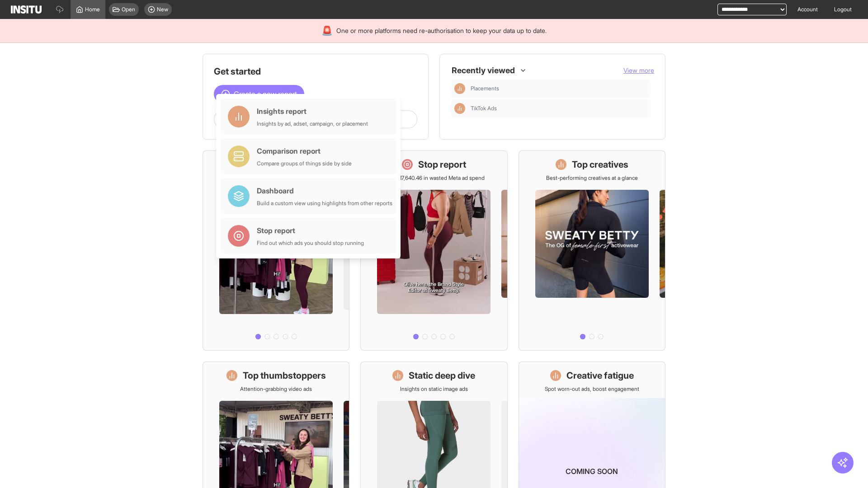 This screenshot has height=488, width=868. What do you see at coordinates (276, 389) in the screenshot?
I see `p: Attention-grabbing video ads` at bounding box center [276, 389].